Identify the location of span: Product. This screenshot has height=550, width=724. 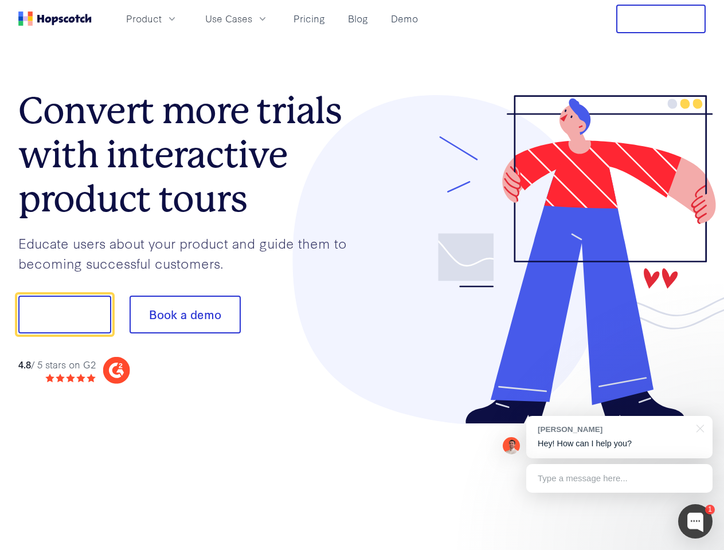
(144, 18).